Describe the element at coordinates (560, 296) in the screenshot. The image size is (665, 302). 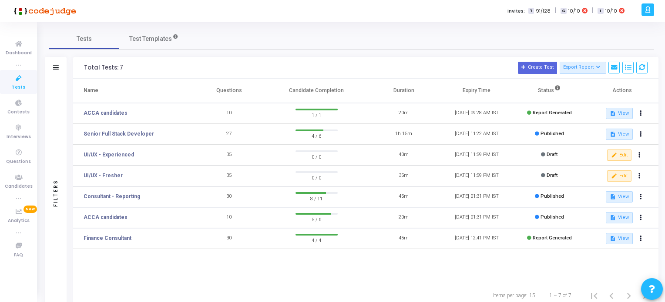
I see `div: 1 – 7 of 7` at that location.